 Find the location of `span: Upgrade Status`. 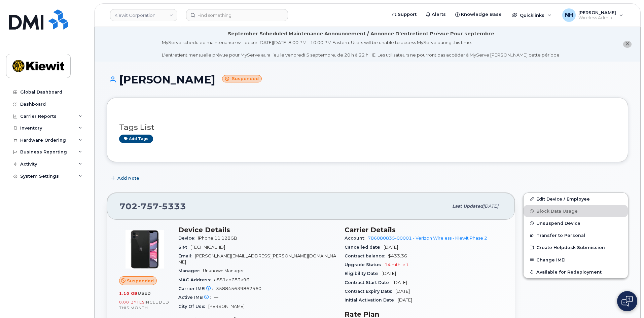

span: Upgrade Status is located at coordinates (365, 265).